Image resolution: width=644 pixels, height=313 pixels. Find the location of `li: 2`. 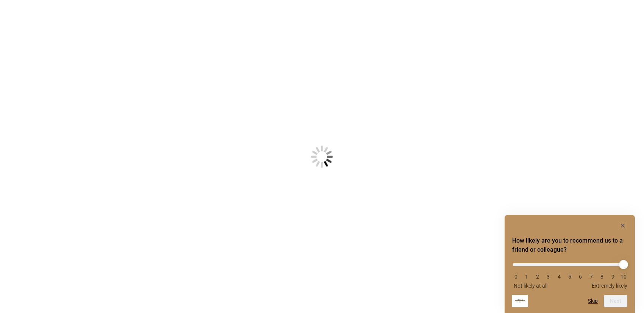

li: 2 is located at coordinates (537, 277).